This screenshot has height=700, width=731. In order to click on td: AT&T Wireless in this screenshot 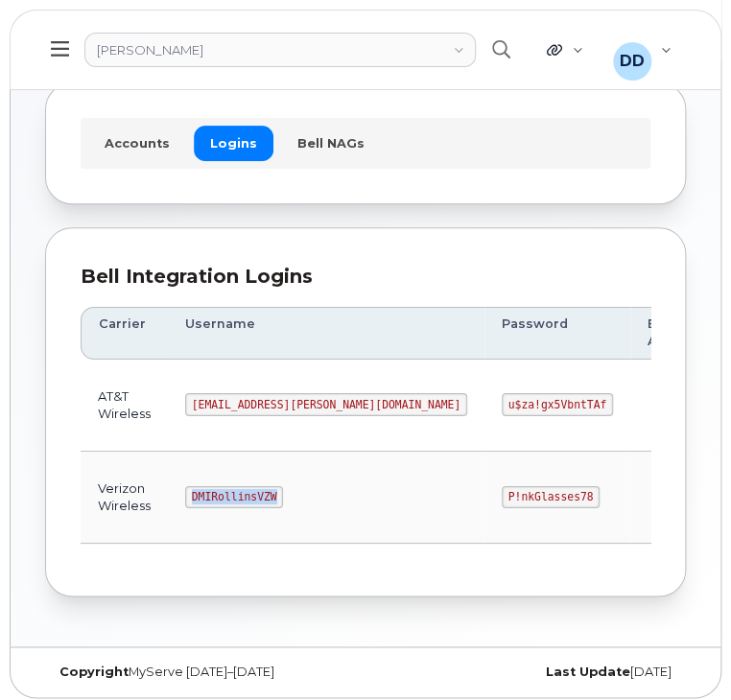, I will do `click(123, 406)`.